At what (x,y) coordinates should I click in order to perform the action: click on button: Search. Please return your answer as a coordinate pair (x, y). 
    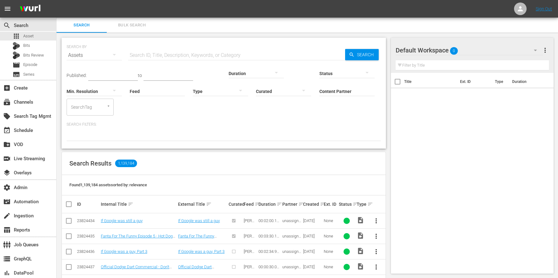
    Looking at the image, I should click on (361, 55).